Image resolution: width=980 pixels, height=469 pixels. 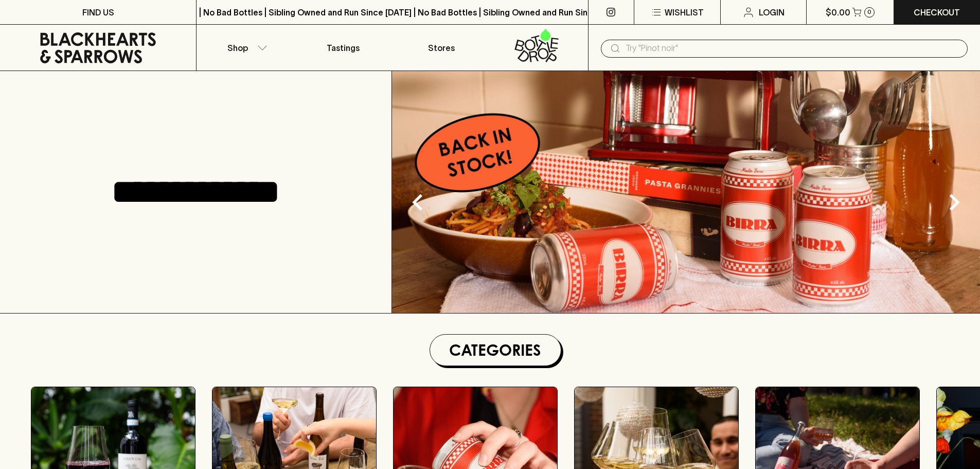 I want to click on button: Shop, so click(x=245, y=47).